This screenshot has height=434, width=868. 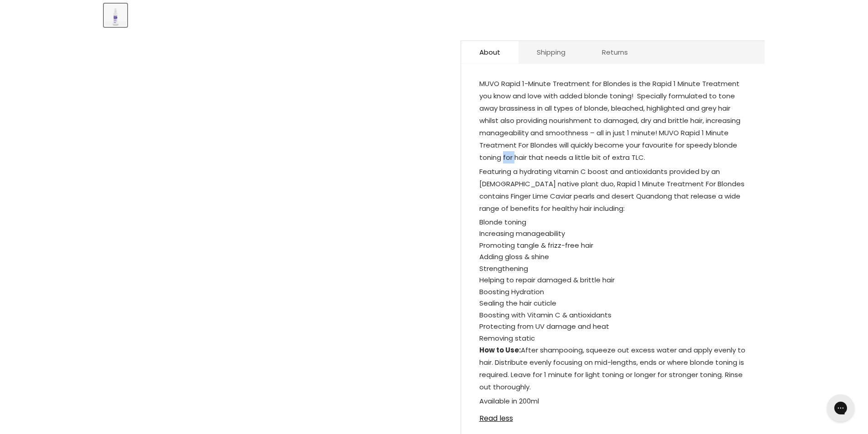 I want to click on li: Removing static, so click(x=613, y=338).